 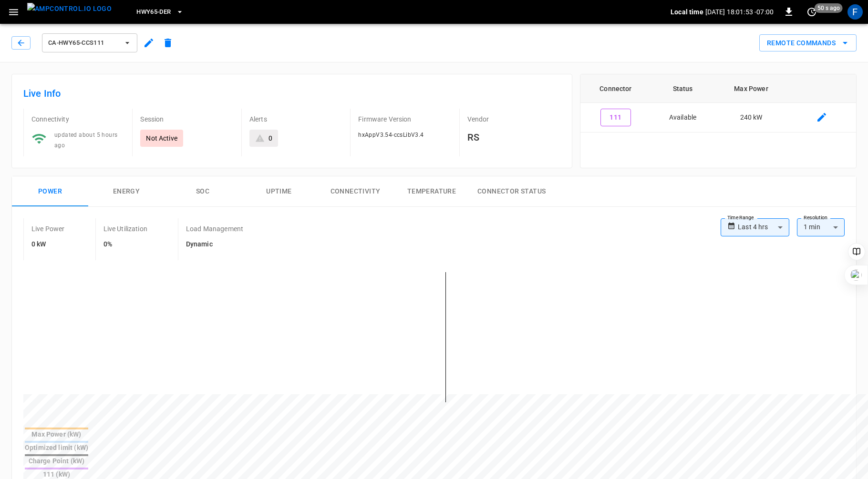 I want to click on button: Uptime, so click(x=279, y=192).